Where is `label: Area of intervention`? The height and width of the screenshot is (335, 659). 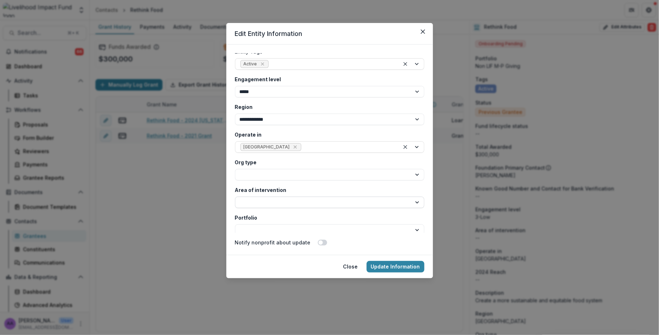
label: Area of intervention is located at coordinates (328, 190).